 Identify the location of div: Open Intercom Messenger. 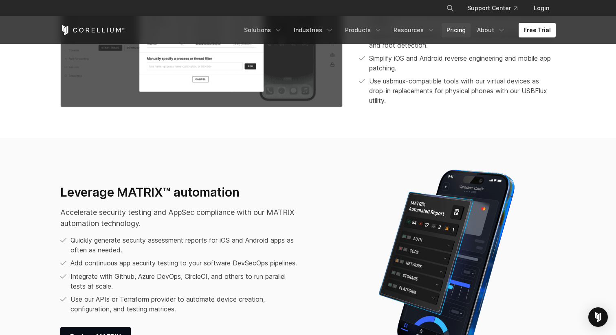
(598, 317).